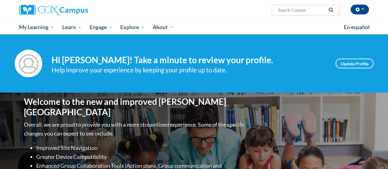 Image resolution: width=388 pixels, height=169 pixels. Describe the element at coordinates (135, 129) in the screenshot. I see `p: Overall, we are proud to provide you with a more streamlined experience. Some of the specific cha...` at that location.